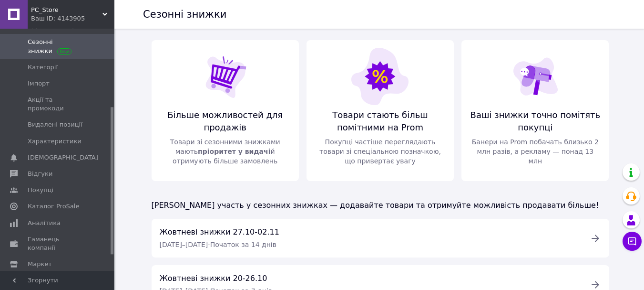  What do you see at coordinates (234, 151) in the screenshot?
I see `span: пріоритет у видачі` at bounding box center [234, 151].